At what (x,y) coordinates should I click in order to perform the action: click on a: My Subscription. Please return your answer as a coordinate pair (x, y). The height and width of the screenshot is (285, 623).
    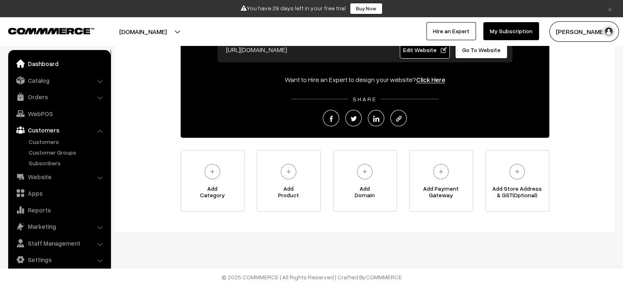
    Looking at the image, I should click on (511, 31).